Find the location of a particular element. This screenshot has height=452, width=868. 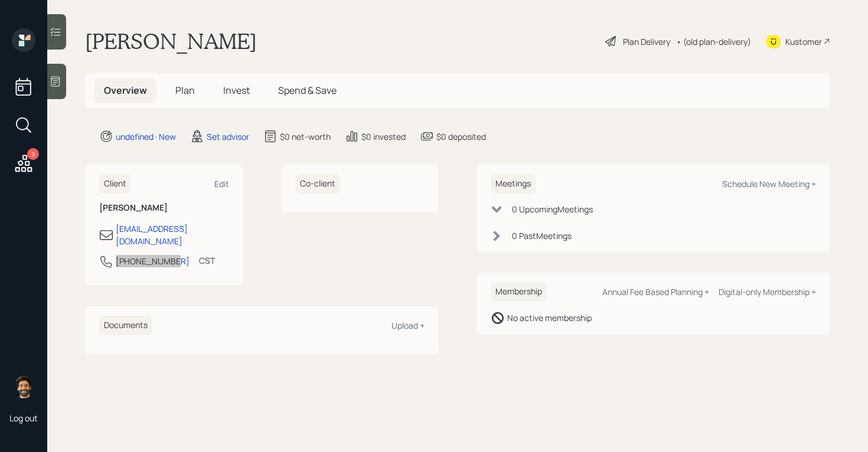

div: Set advisor is located at coordinates (228, 137).